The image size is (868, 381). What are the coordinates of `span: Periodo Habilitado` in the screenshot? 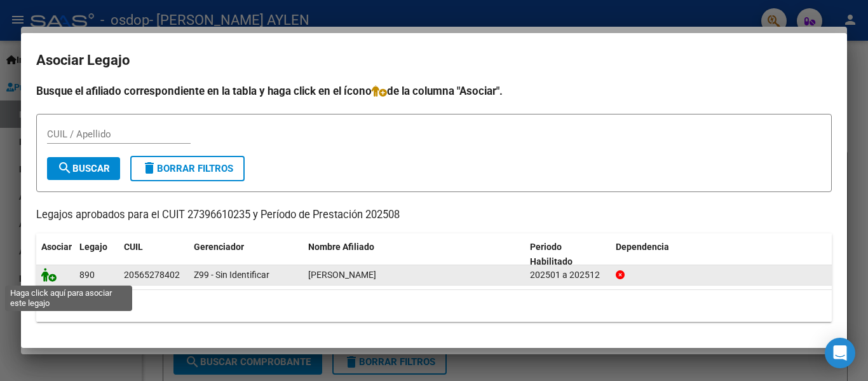 It's located at (551, 253).